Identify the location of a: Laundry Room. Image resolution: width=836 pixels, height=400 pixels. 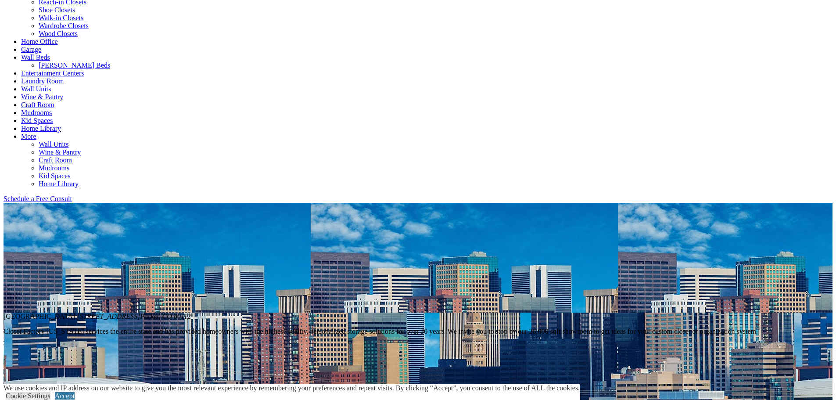
(42, 81).